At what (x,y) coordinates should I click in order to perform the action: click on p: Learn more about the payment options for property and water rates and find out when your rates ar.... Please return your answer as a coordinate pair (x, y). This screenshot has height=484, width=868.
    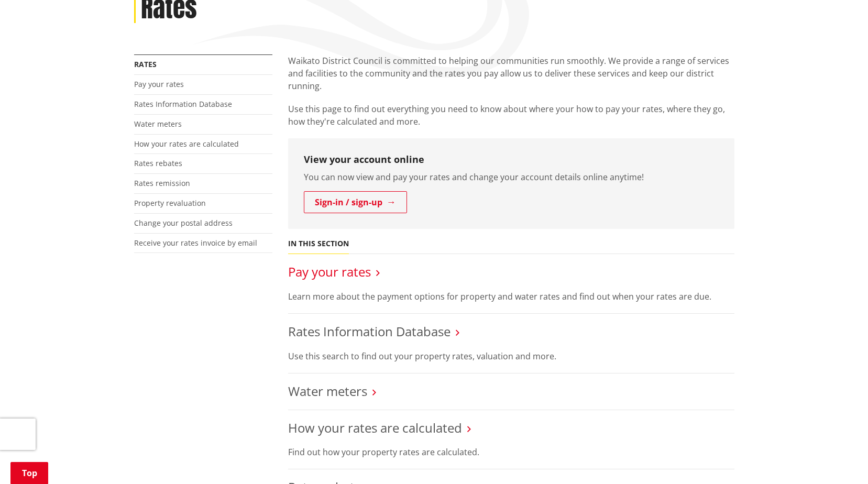
    Looking at the image, I should click on (511, 297).